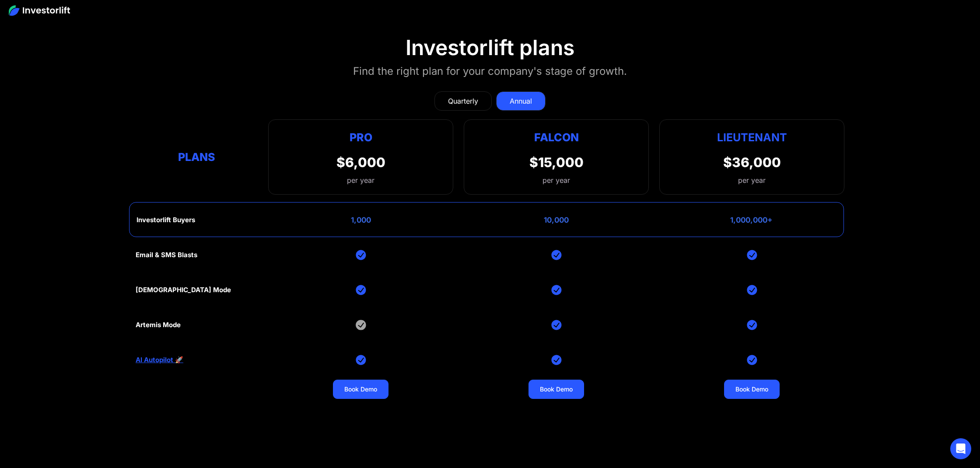  Describe the element at coordinates (361, 220) in the screenshot. I see `div: 1,000` at that location.